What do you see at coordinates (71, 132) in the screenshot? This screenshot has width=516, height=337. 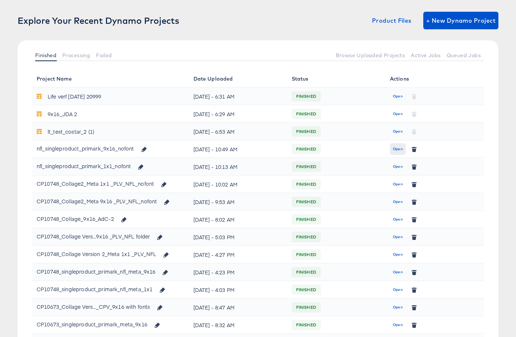 I see `div: lt_test_costar_2 (1)` at bounding box center [71, 132].